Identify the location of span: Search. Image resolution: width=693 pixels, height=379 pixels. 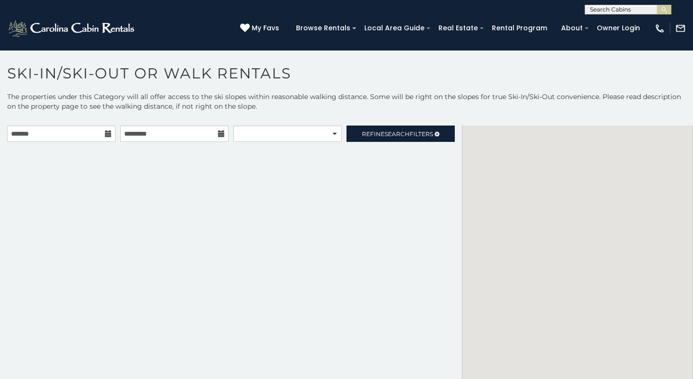
(397, 134).